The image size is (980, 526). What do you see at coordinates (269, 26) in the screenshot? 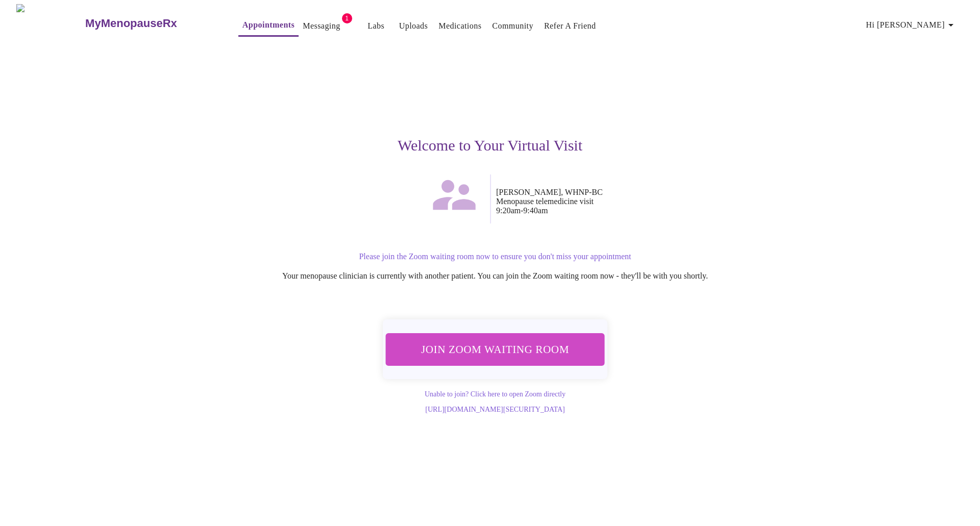
I see `button: Appointments` at bounding box center [269, 26].